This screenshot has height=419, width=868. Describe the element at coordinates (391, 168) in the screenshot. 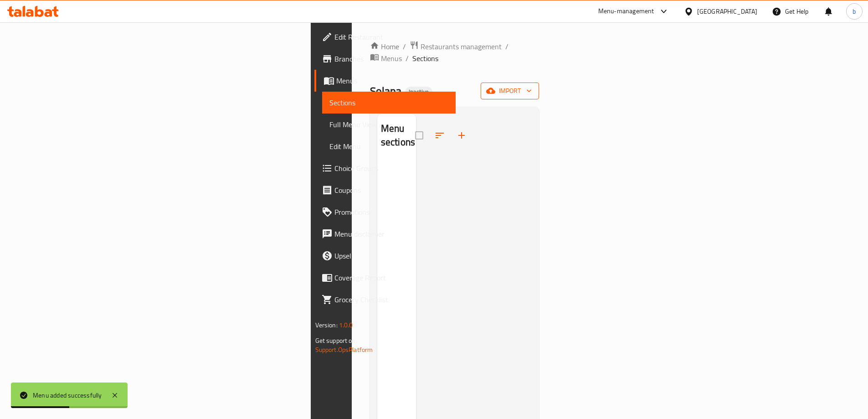

I see `span: Choice Groups` at that location.